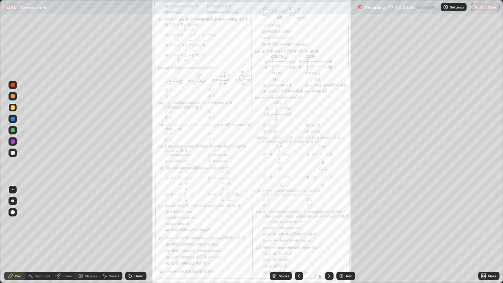  What do you see at coordinates (492, 276) in the screenshot?
I see `div: More` at bounding box center [492, 276].